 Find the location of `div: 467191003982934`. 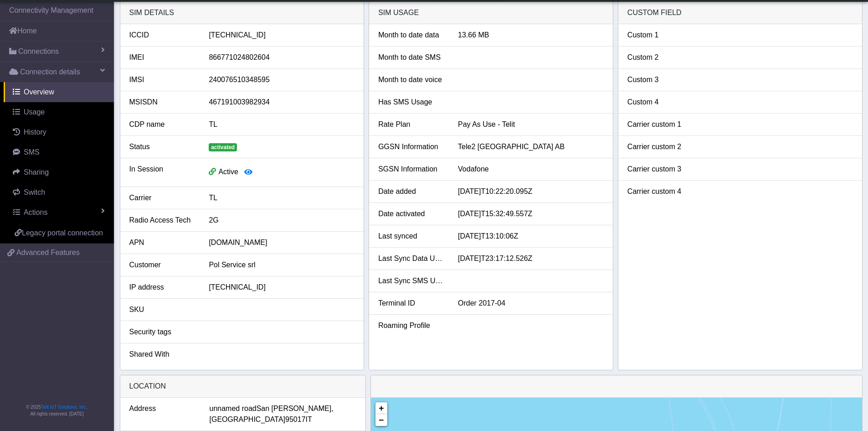

div: 467191003982934 is located at coordinates (282, 102).